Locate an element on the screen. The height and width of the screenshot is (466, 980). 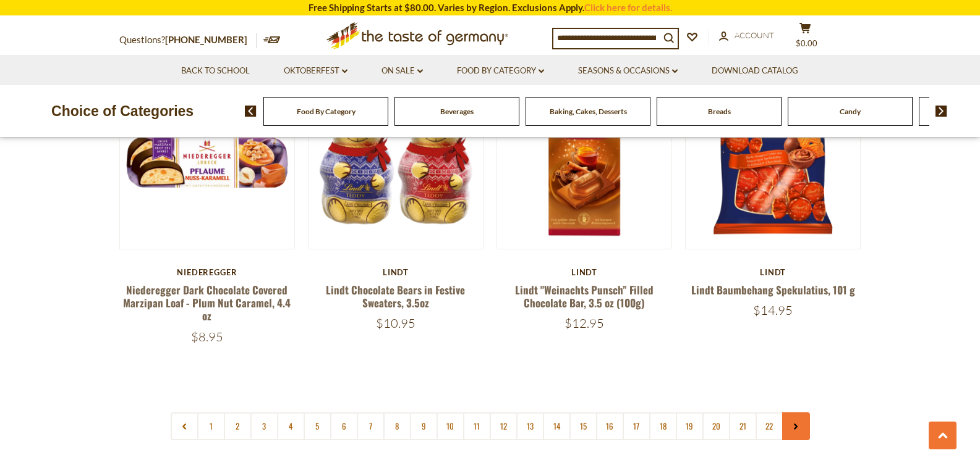
img: next arrow is located at coordinates (941, 111).